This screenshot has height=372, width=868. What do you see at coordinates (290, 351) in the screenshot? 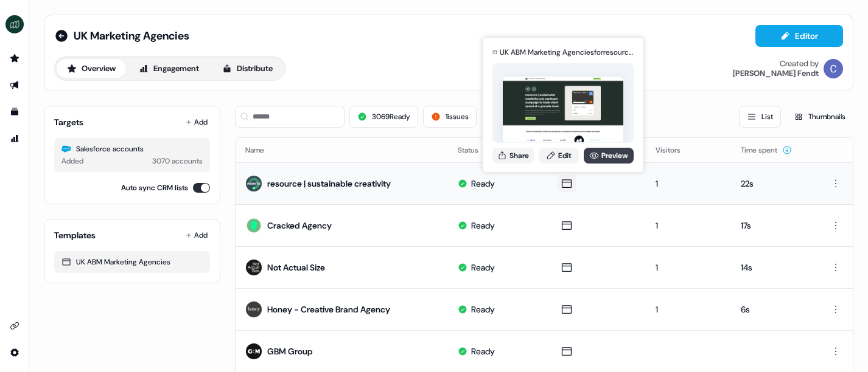
I see `div: GBM Group` at bounding box center [290, 351].